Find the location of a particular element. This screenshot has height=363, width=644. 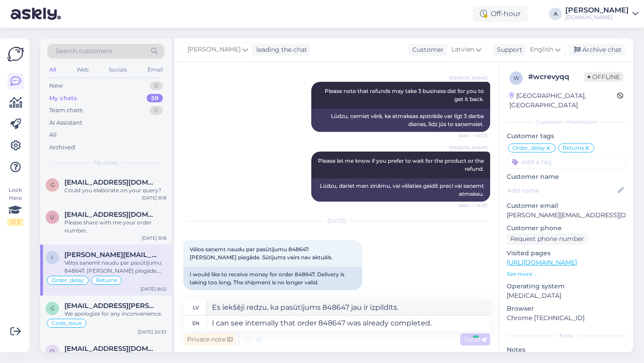

input: Add a tag is located at coordinates (566, 162).